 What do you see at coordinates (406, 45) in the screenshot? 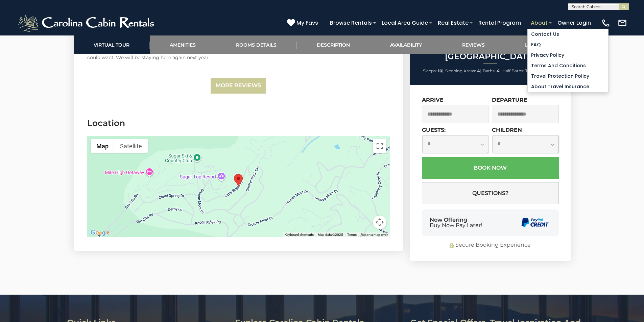
I see `a: Availability` at bounding box center [406, 45].